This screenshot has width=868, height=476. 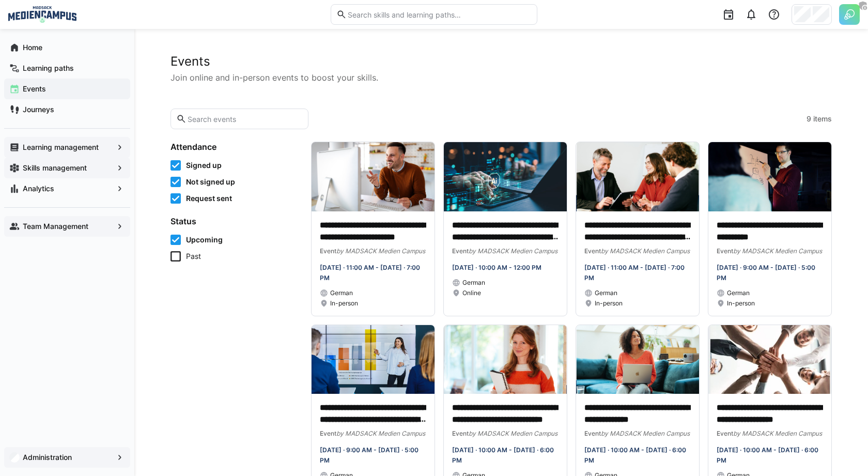 I want to click on span: Signed up, so click(x=204, y=166).